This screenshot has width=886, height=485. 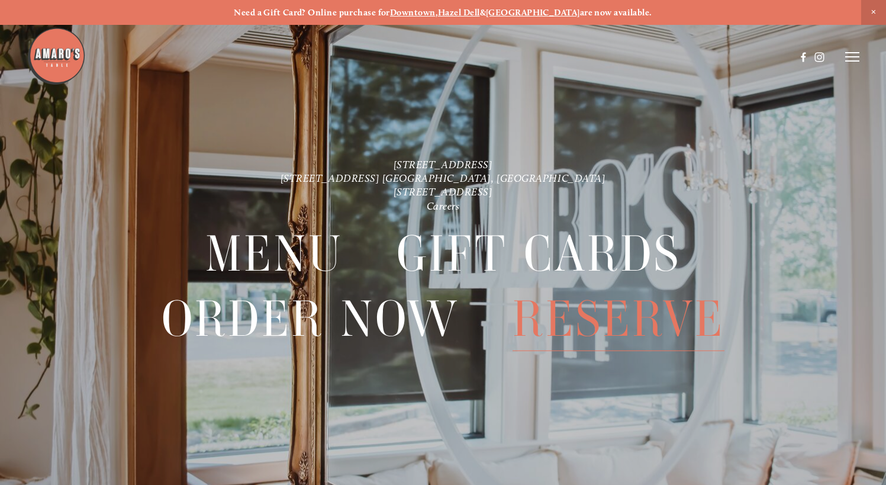 What do you see at coordinates (312, 12) in the screenshot?
I see `strong: Need a Gift Card? Online purchase for` at bounding box center [312, 12].